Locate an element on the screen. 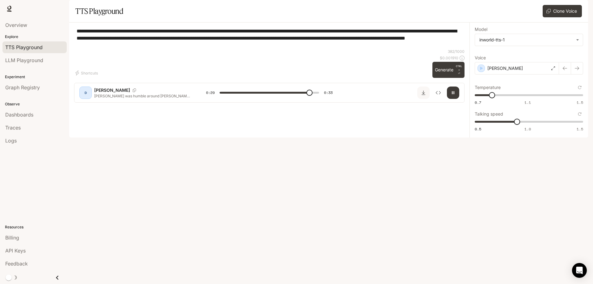 This screenshot has height=284, width=593. button: Clone Voice is located at coordinates (562, 11).